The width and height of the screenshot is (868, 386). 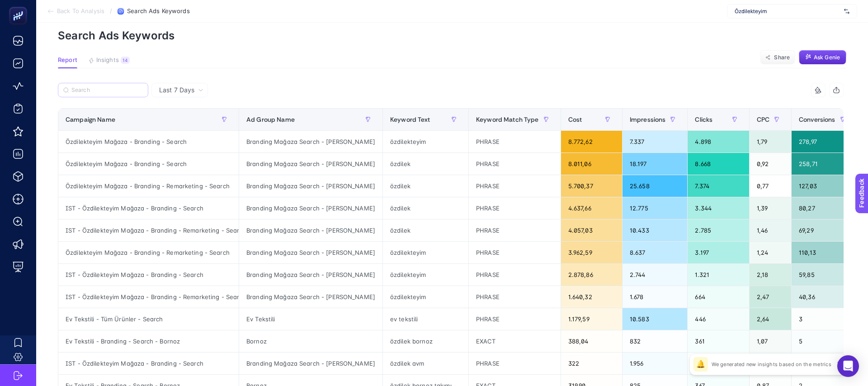 I want to click on div: 8.668, so click(x=718, y=163).